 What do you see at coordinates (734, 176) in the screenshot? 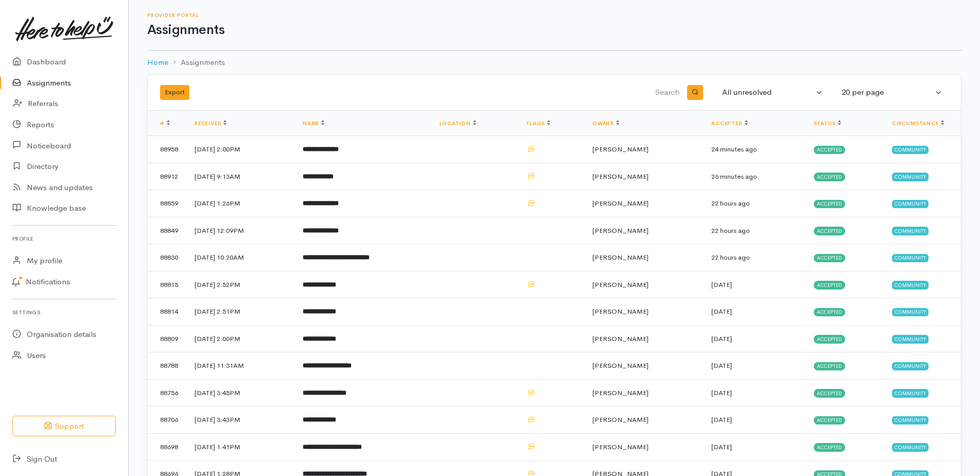
I see `time: 26 minutes ago` at bounding box center [734, 176].